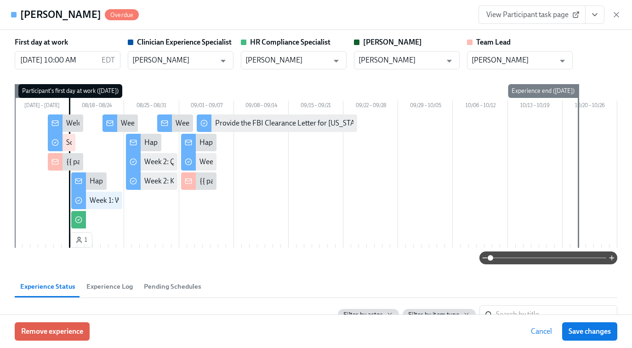 The width and height of the screenshot is (632, 348). I want to click on div: 09/01 – 09/07, so click(206, 107).